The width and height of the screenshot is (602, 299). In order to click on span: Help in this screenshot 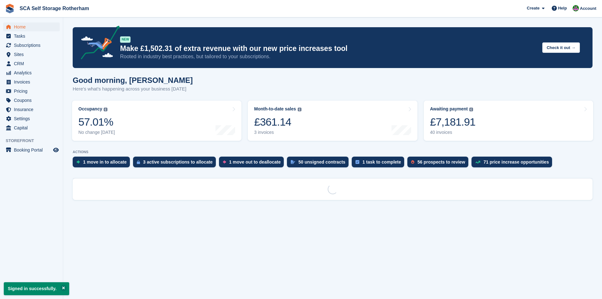, I will do `click(562, 8)`.